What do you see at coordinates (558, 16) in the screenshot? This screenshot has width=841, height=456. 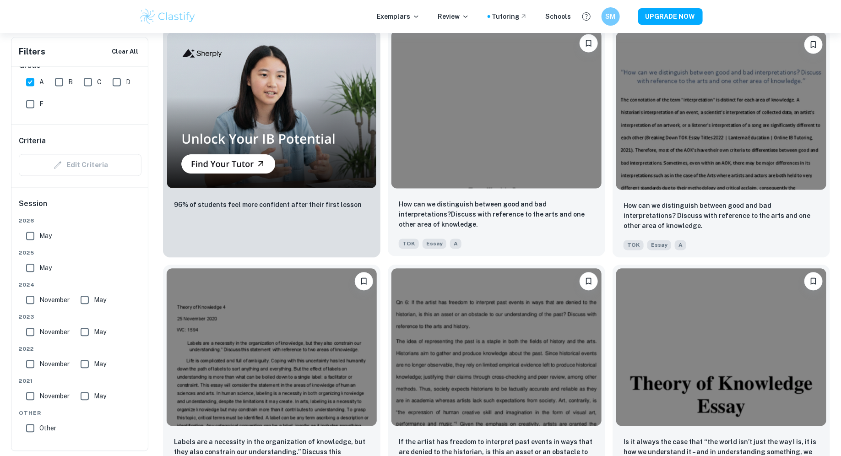 I see `a: Schools` at bounding box center [558, 16].